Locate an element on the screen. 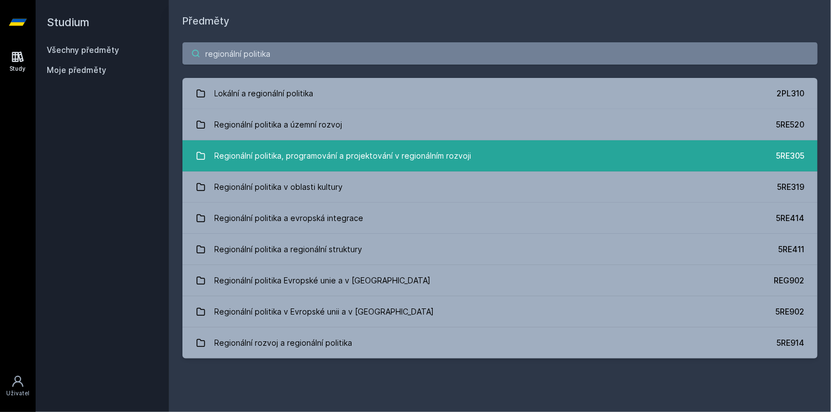  a: Všechny předměty is located at coordinates (83, 50).